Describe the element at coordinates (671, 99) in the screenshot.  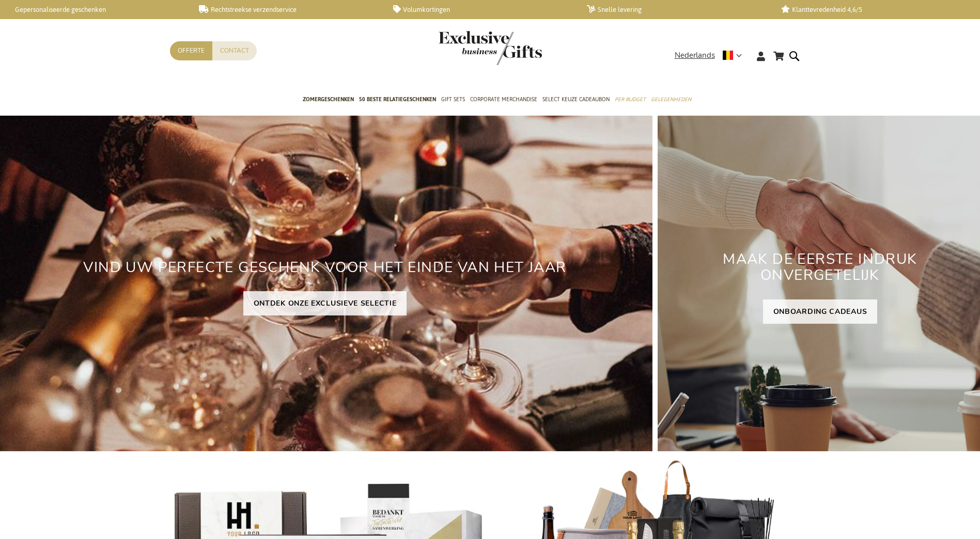
I see `span: Gelegenheden` at that location.